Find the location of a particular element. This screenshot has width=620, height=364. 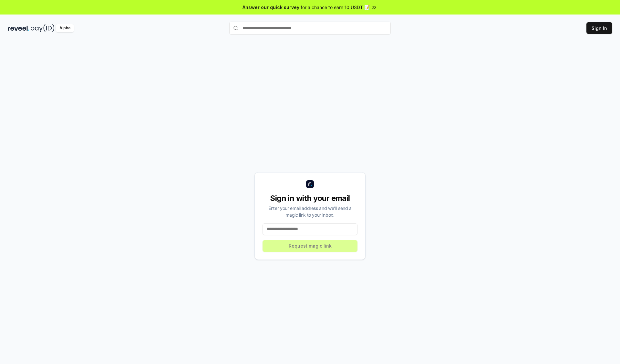

div: Enter your email address and we’ll send a magic link to your inbox. is located at coordinates (310, 212).